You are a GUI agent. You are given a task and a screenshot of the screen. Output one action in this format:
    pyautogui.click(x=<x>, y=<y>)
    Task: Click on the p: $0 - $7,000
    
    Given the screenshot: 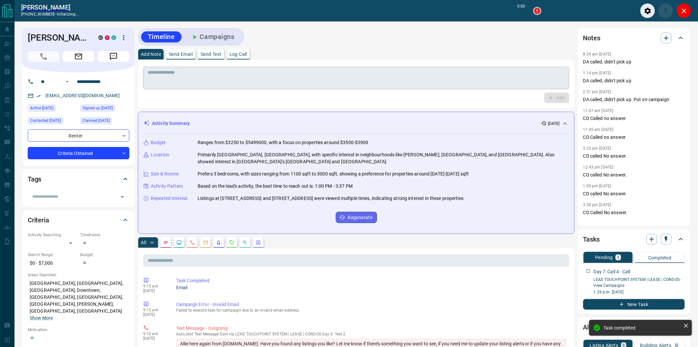 What is the action you would take?
    pyautogui.click(x=52, y=263)
    